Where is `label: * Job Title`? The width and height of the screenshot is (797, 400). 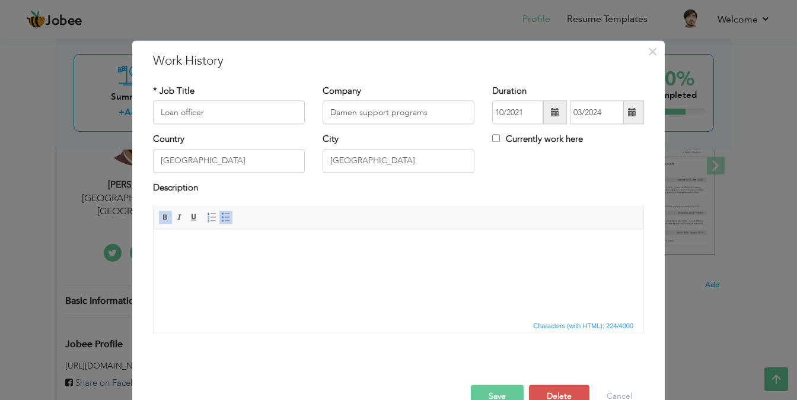
label: * Job Title is located at coordinates (174, 91).